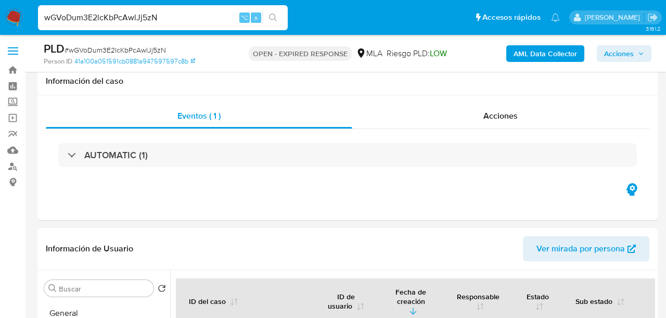  What do you see at coordinates (614, 17) in the screenshot?
I see `p: gabriela.sanchez@mercadolibre.com` at bounding box center [614, 17].